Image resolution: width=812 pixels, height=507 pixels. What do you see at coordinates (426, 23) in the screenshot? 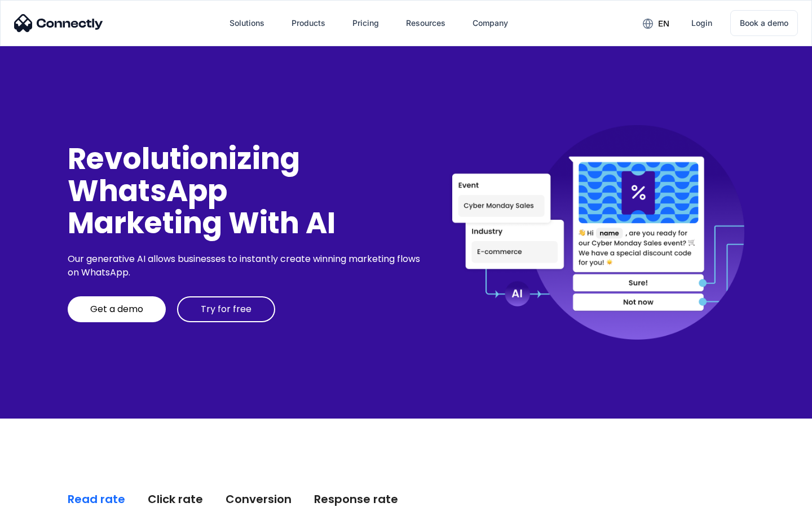
I see `div: Resources` at bounding box center [426, 23].